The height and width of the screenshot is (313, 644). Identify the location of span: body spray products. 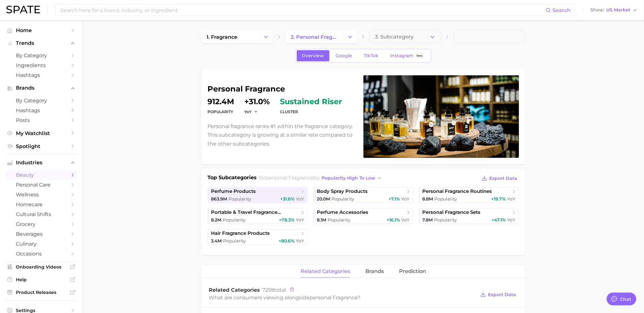
(342, 192).